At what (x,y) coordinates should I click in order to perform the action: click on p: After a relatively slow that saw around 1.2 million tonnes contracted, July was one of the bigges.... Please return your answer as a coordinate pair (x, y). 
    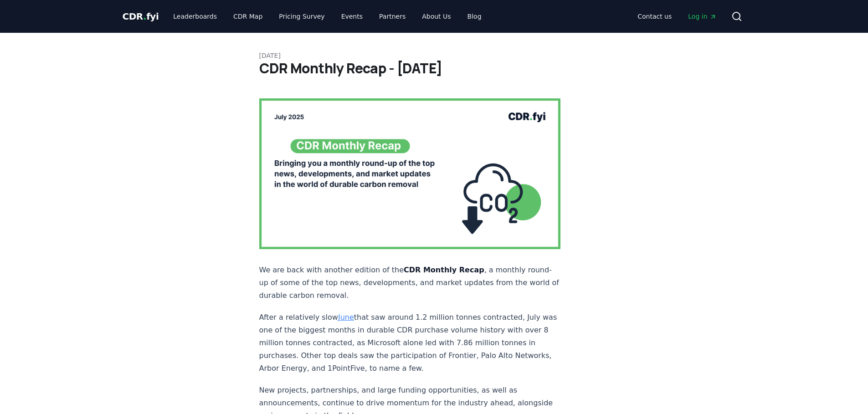
    Looking at the image, I should click on (410, 343).